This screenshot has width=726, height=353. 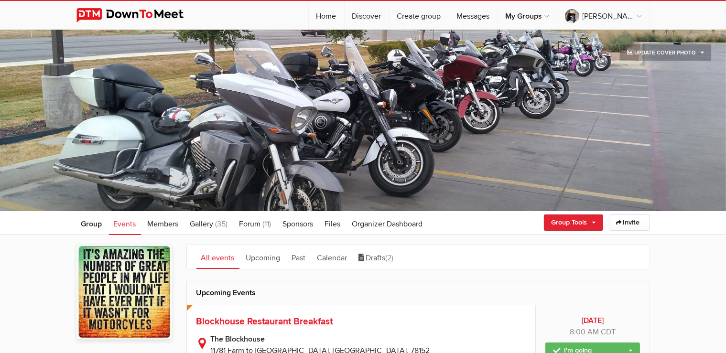 What do you see at coordinates (608, 332) in the screenshot?
I see `span: America/Chicago` at bounding box center [608, 332].